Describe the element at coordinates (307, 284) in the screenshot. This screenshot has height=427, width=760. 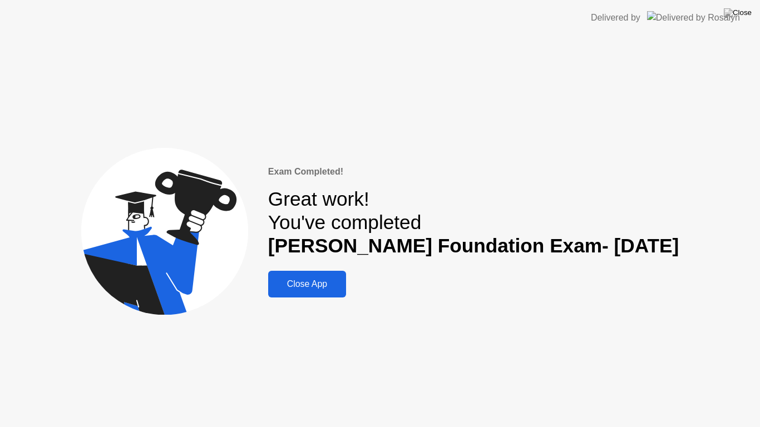
I see `button: Close App` at that location.